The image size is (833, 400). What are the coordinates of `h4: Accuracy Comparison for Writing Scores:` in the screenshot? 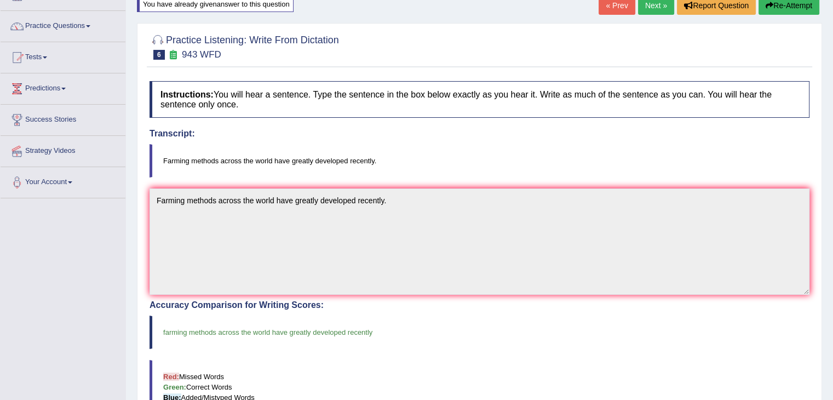 It's located at (479, 305).